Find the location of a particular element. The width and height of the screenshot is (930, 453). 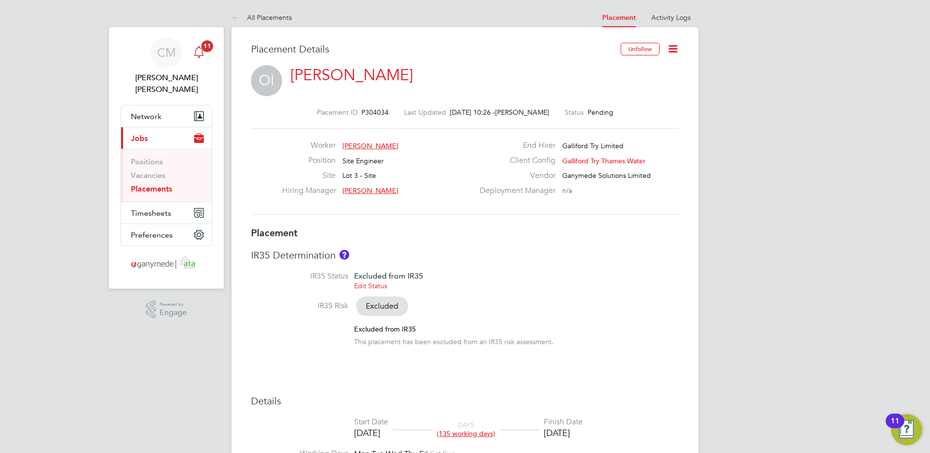

a: Positions is located at coordinates (147, 161).